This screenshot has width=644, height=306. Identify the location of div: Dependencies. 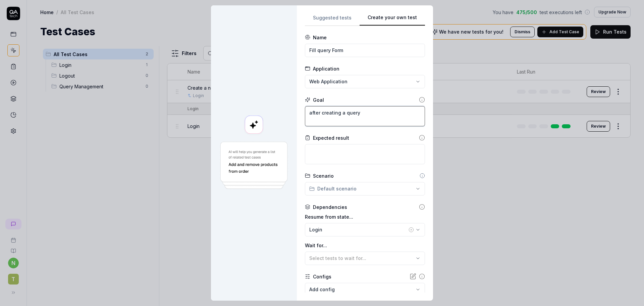
(330, 207).